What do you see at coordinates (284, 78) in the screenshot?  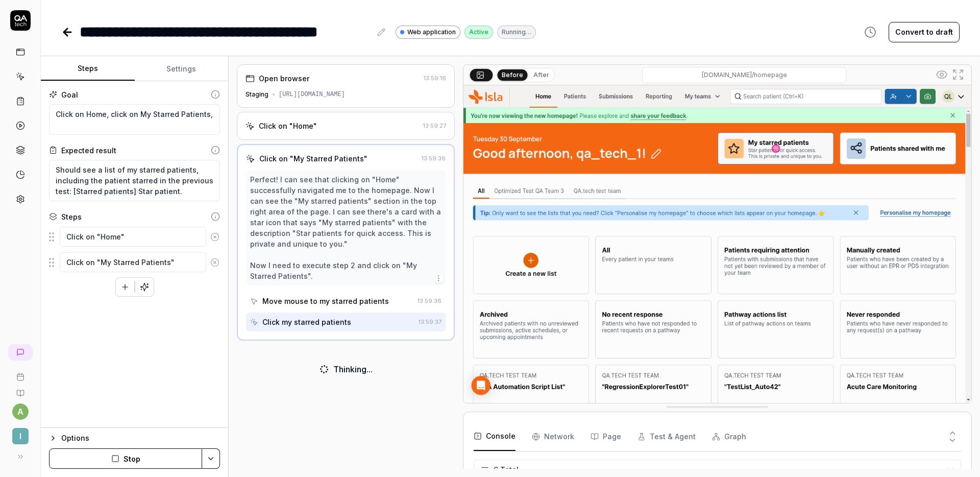 I see `div: Open browser` at bounding box center [284, 78].